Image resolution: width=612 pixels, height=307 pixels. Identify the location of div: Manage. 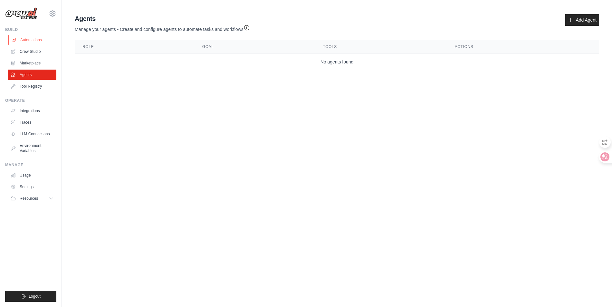
(31, 165).